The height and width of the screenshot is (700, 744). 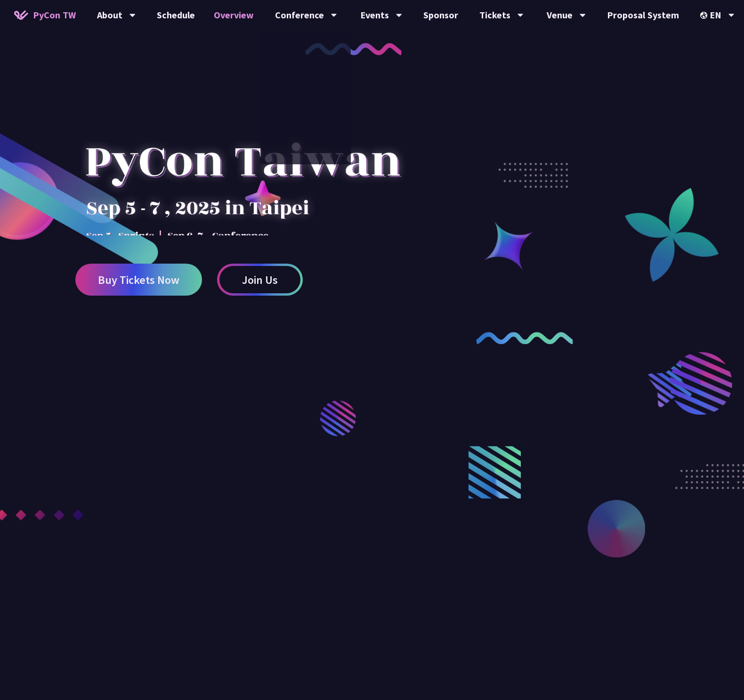 I want to click on img: curly-1.ebdbada.png, so click(x=353, y=49).